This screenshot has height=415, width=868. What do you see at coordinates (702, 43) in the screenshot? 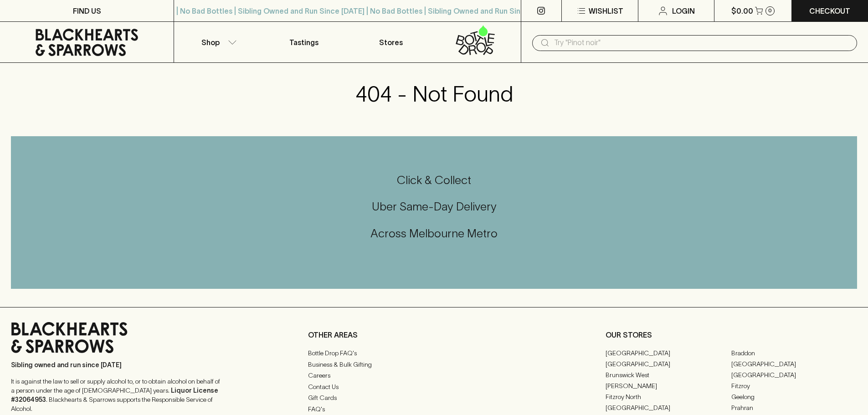
I see `input: Try "Pinot noir"` at bounding box center [702, 43].